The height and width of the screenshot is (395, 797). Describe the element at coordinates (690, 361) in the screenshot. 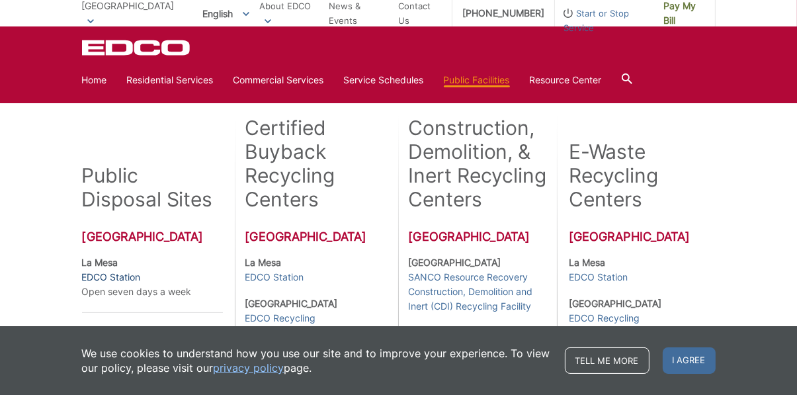

I see `span: I agree` at that location.